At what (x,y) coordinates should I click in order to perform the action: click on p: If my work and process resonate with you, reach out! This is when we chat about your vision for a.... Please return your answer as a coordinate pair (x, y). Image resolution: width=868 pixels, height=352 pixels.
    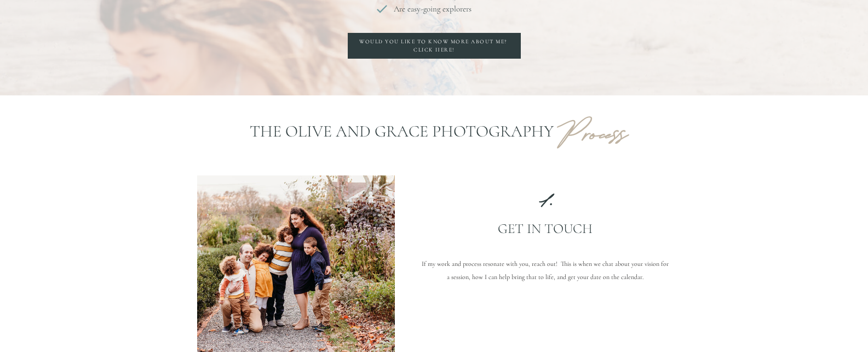
    Looking at the image, I should click on (545, 270).